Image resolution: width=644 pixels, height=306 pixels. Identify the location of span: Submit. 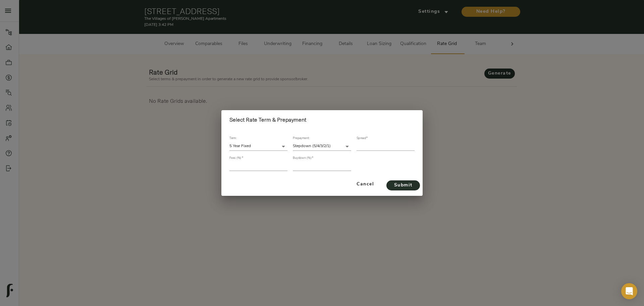
(403, 186).